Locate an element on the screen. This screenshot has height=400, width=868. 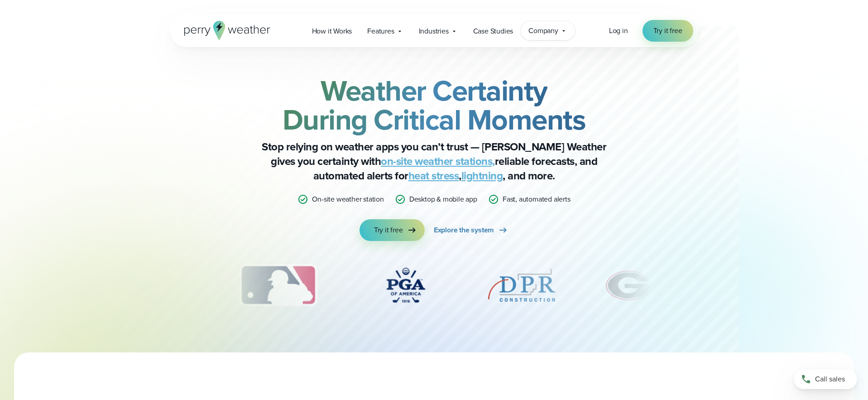
p: Desktop & mobile app is located at coordinates (443, 199).